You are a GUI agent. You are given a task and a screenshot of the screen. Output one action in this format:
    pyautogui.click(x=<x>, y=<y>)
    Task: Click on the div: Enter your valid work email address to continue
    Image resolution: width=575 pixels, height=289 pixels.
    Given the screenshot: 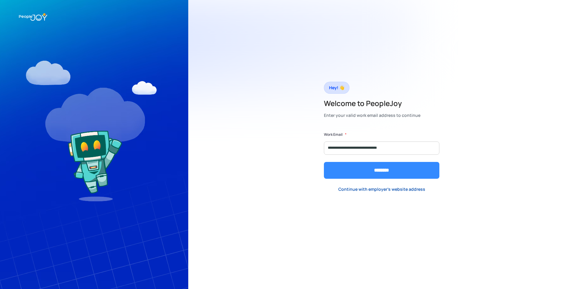 What is the action you would take?
    pyautogui.click(x=372, y=116)
    